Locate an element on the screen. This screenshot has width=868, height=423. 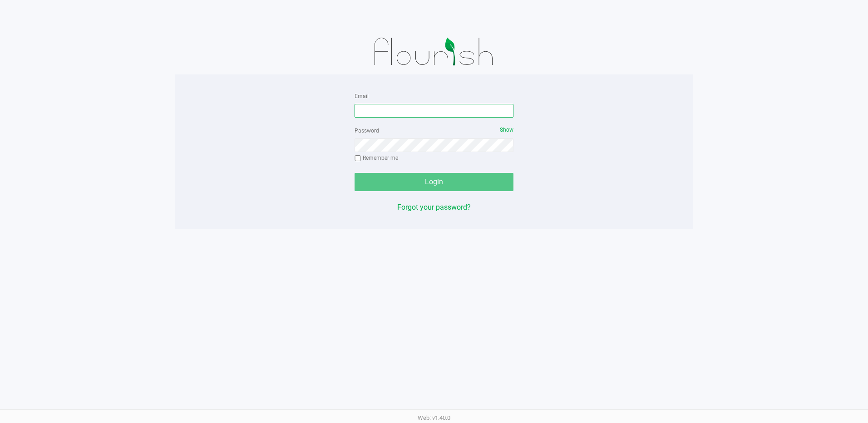
label: Email is located at coordinates (361, 96).